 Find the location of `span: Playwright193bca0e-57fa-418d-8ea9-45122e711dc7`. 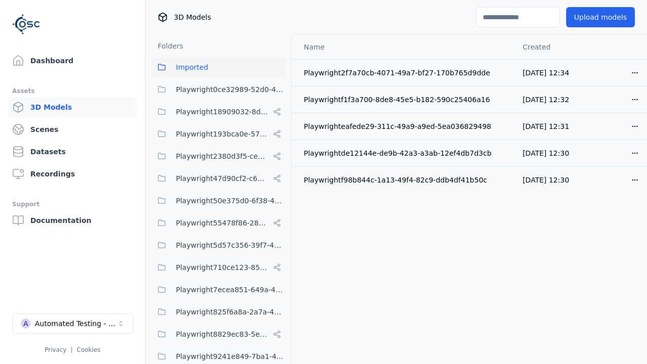

span: Playwright193bca0e-57fa-418d-8ea9-45122e711dc7 is located at coordinates (222, 134).